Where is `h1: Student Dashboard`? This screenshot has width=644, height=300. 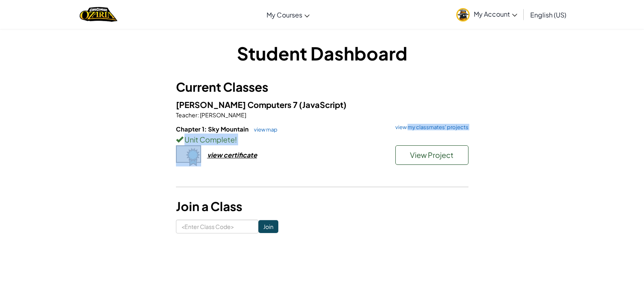
h1: Student Dashboard is located at coordinates (322, 53).